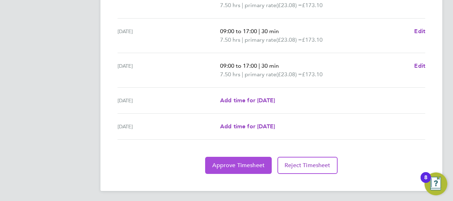 This screenshot has width=453, height=201. What do you see at coordinates (307, 165) in the screenshot?
I see `span: Reject Timesheet` at bounding box center [307, 165].